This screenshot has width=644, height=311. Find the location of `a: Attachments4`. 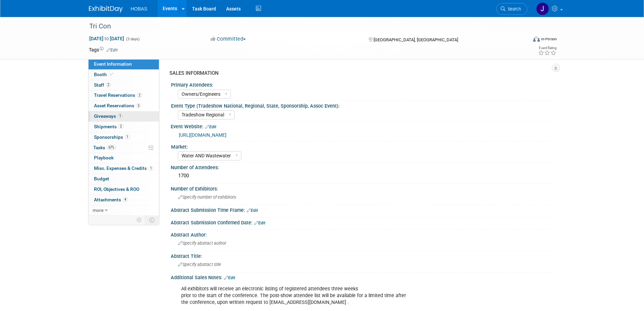

a: Attachments4 is located at coordinates (123, 200).